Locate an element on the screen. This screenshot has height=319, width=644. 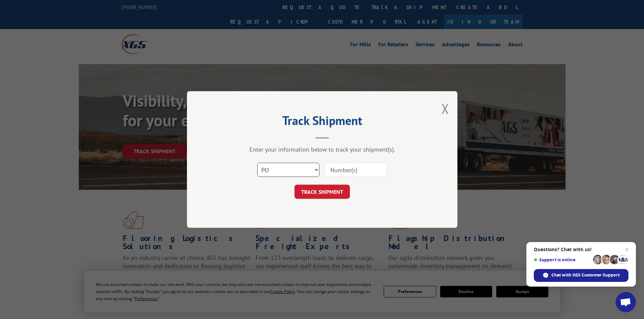
span: Questions? Chat with us! is located at coordinates (581, 249).